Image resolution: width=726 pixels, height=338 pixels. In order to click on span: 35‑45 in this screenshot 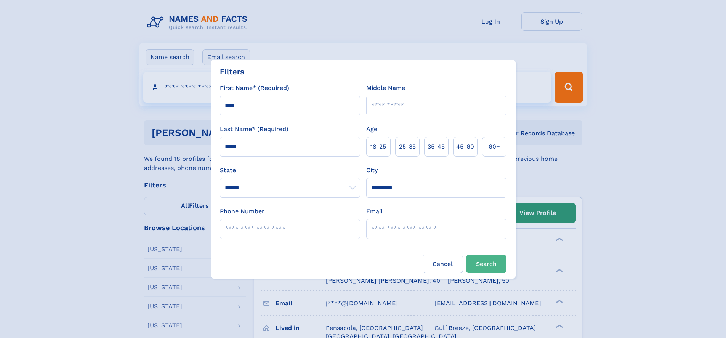, I will do `click(436, 147)`.